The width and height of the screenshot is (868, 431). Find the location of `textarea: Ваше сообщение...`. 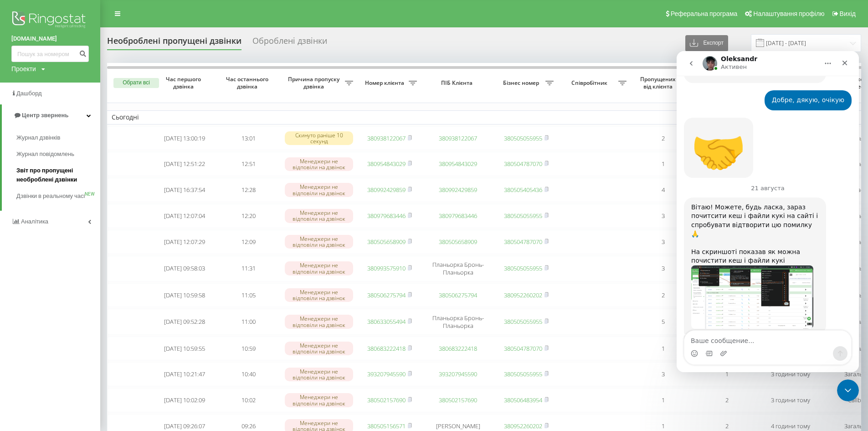

textarea: Ваше сообщение... is located at coordinates (91, 287).